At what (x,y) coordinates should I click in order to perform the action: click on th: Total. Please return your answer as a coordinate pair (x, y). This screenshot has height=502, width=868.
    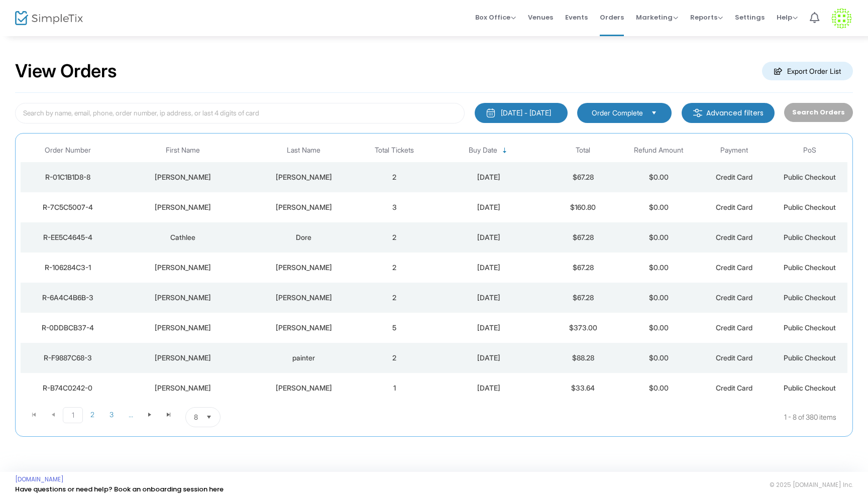
    Looking at the image, I should click on (583, 150).